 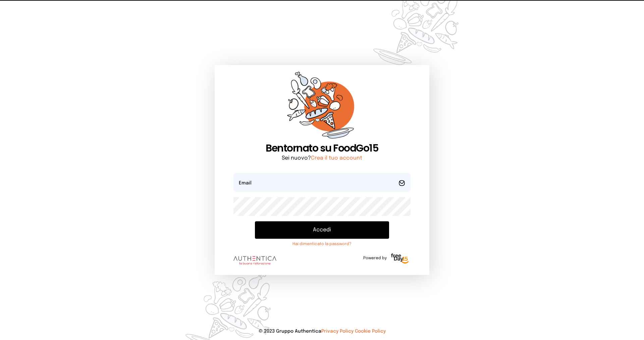 What do you see at coordinates (370, 331) in the screenshot?
I see `a: Cookie Policy` at bounding box center [370, 331].